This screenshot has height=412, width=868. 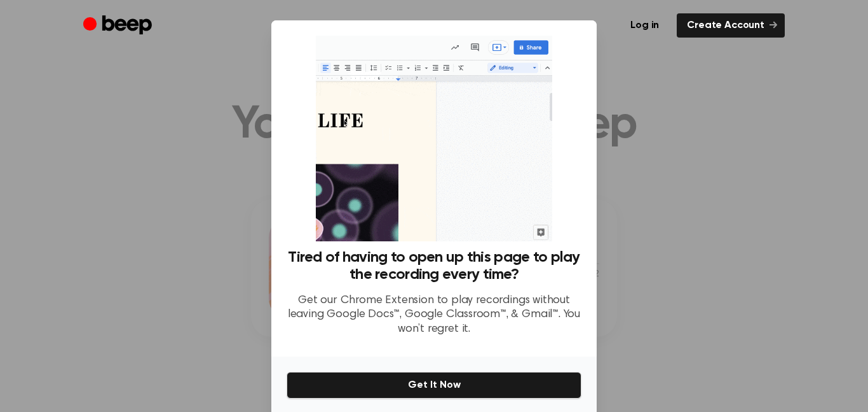 I want to click on a: Create Account, so click(x=731, y=26).